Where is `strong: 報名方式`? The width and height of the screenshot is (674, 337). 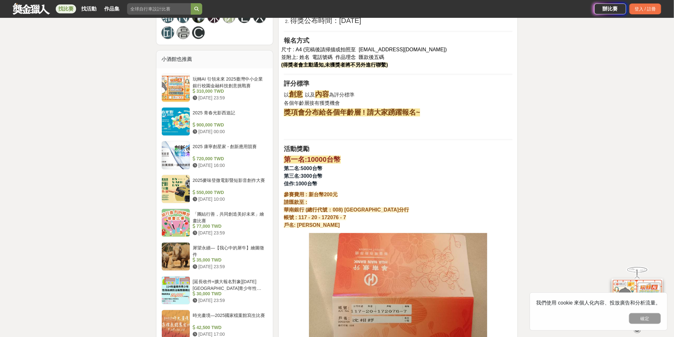 strong: 報名方式 is located at coordinates (297, 41).